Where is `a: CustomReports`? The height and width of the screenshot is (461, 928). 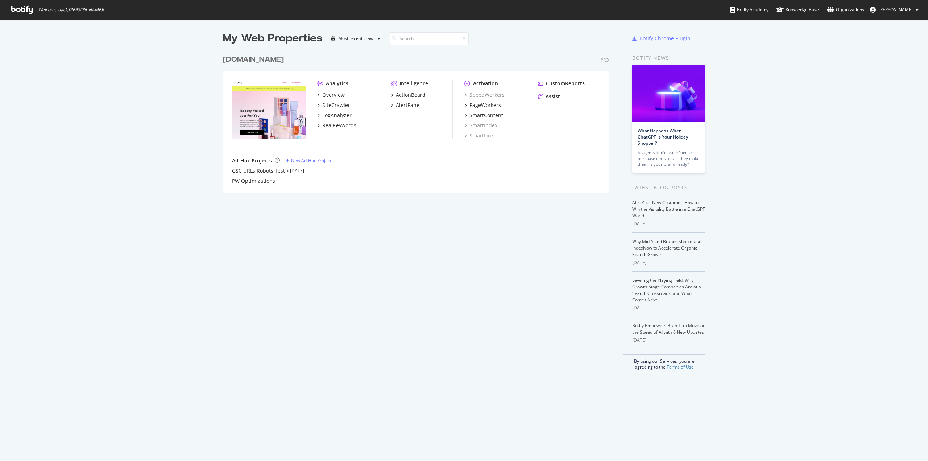 a: CustomReports is located at coordinates (561, 83).